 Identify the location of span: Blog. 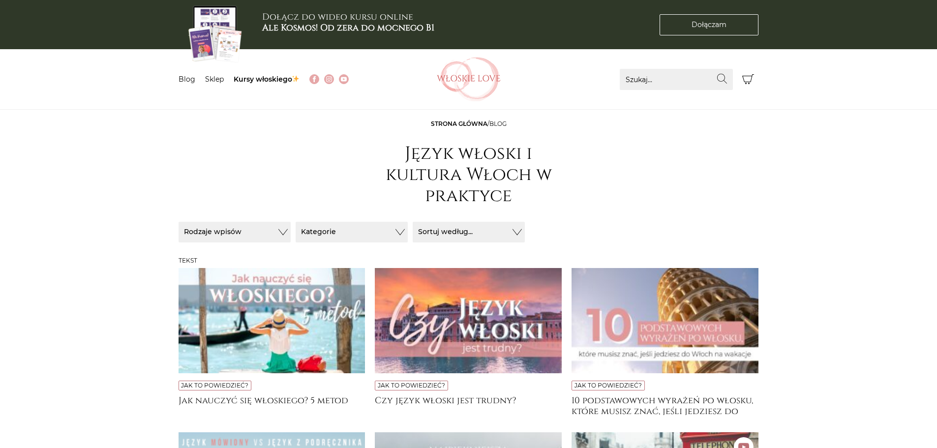
(498, 124).